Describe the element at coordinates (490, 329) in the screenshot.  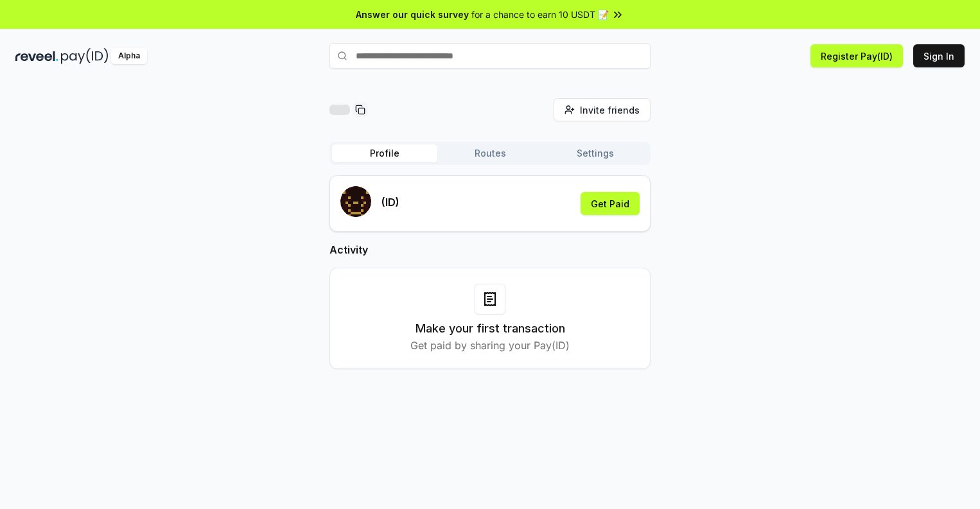
I see `h3: Make your first transaction` at that location.